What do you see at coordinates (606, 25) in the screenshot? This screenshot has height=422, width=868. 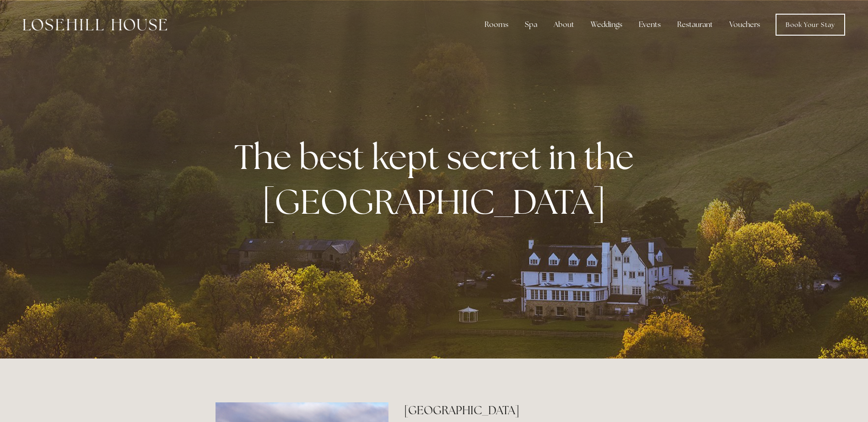 I see `div: Weddings` at bounding box center [606, 25].